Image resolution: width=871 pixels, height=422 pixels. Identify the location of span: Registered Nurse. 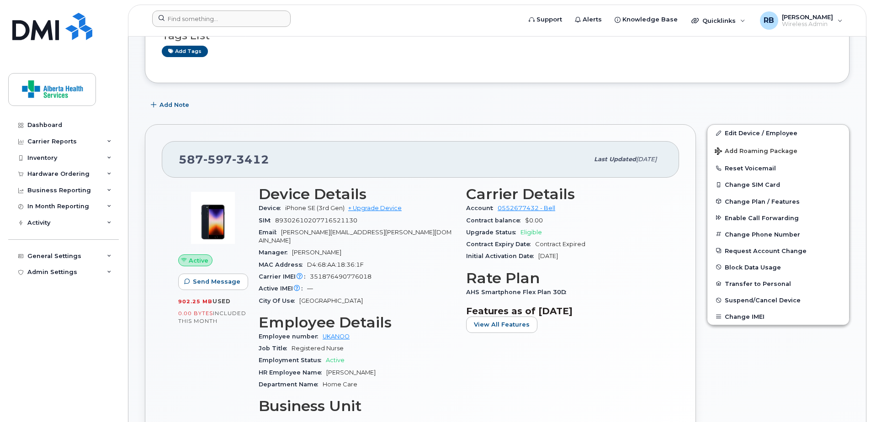
(318, 348).